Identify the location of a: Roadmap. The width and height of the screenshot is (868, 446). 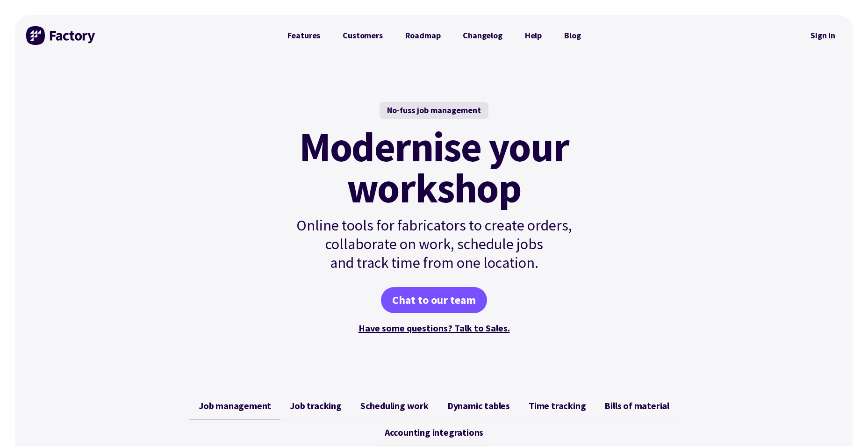
(423, 36).